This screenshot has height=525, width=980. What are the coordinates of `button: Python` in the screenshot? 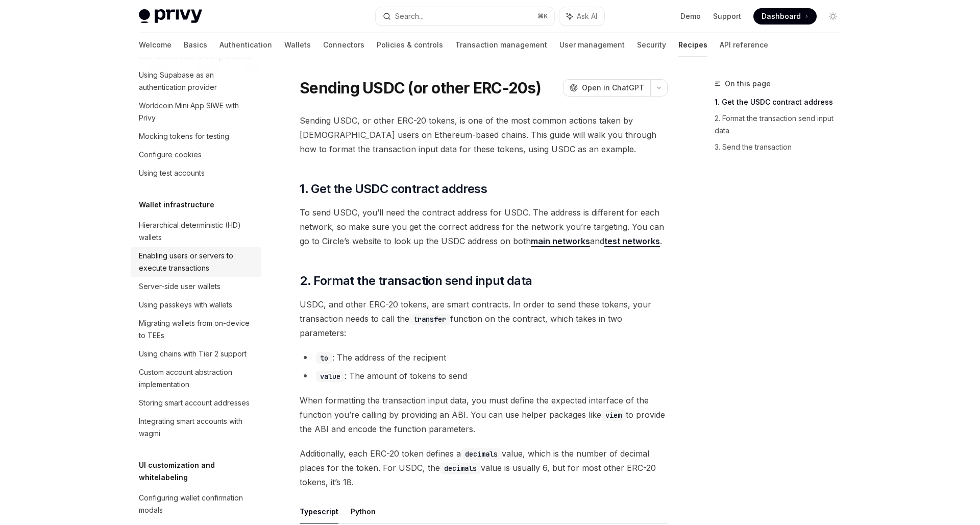 It's located at (363, 511).